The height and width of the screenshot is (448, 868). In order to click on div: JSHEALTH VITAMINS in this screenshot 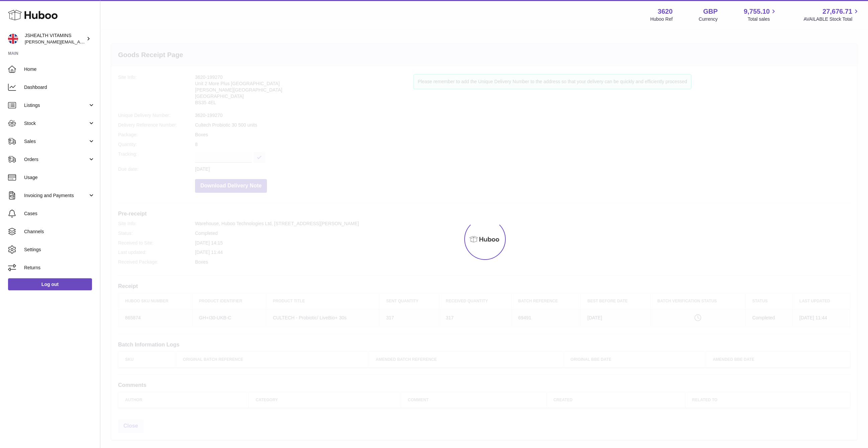, I will do `click(55, 39)`.